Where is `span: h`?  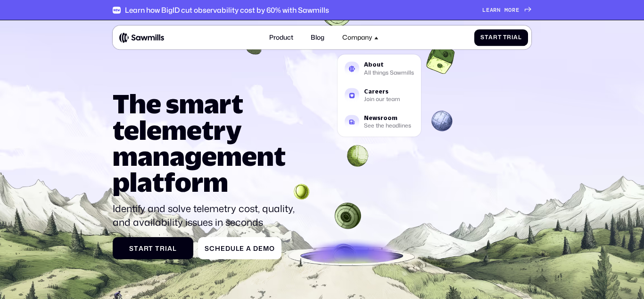
span: h is located at coordinates (218, 248).